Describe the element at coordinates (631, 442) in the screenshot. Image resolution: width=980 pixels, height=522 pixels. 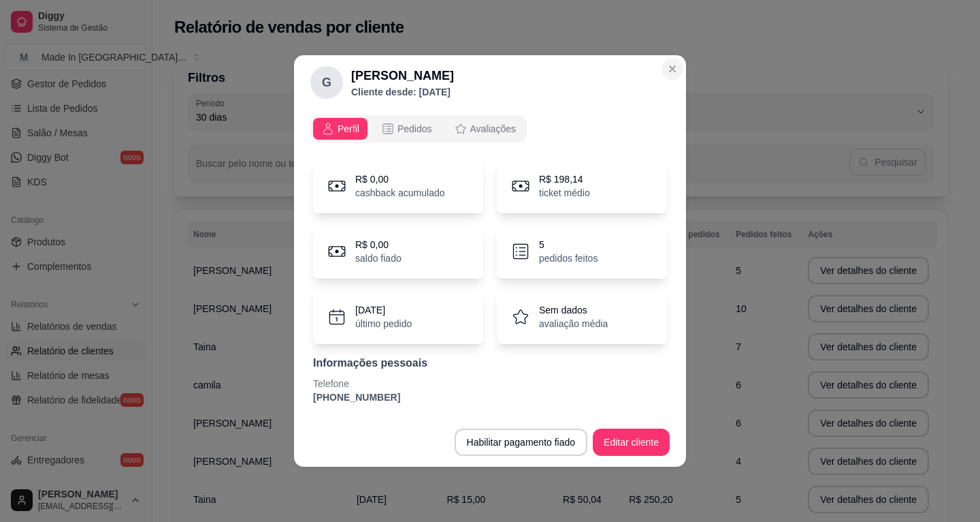
I see `button: Editar cliente` at that location.